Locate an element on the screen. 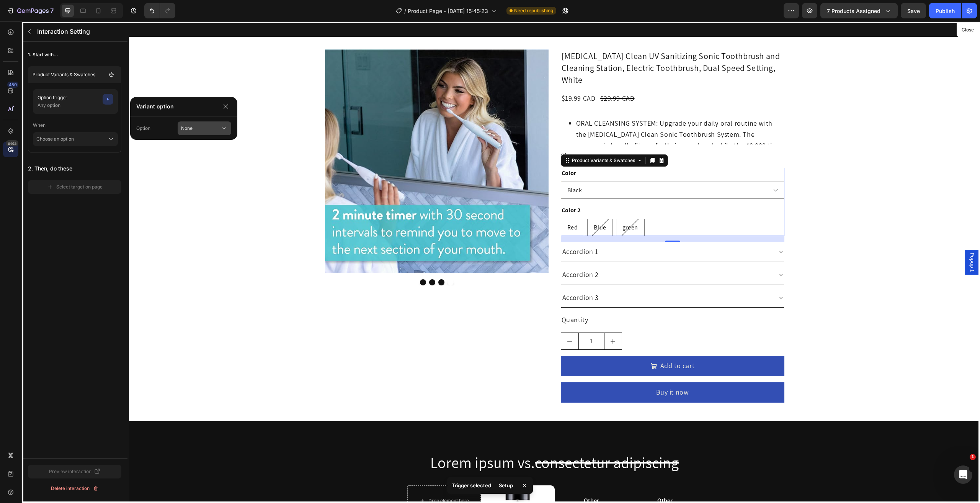 The width and height of the screenshot is (980, 503). span: None is located at coordinates (186, 128).